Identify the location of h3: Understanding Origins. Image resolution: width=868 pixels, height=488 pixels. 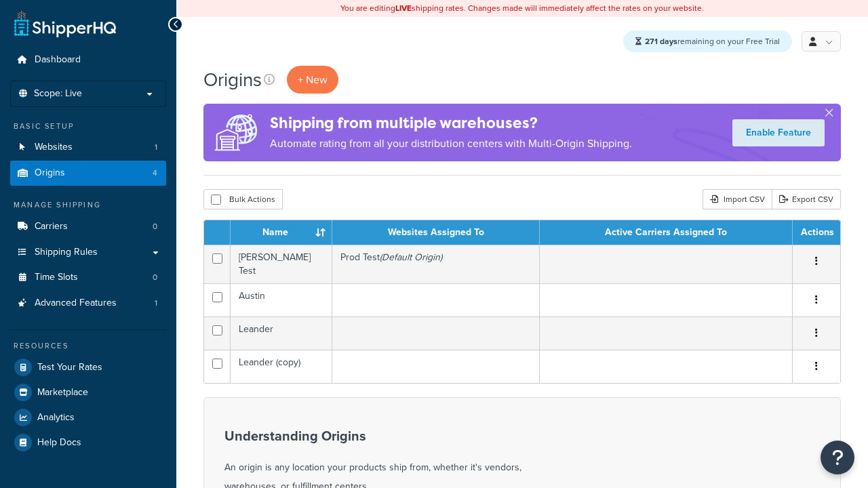
(394, 436).